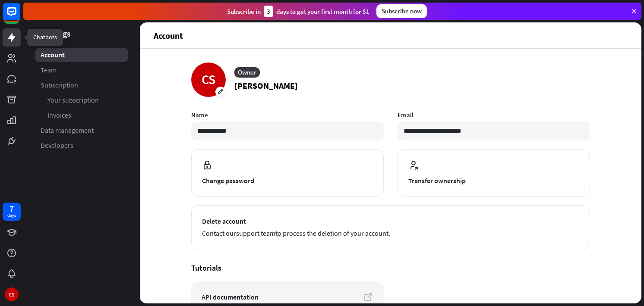 This screenshot has height=306, width=644. I want to click on span: Developers, so click(57, 145).